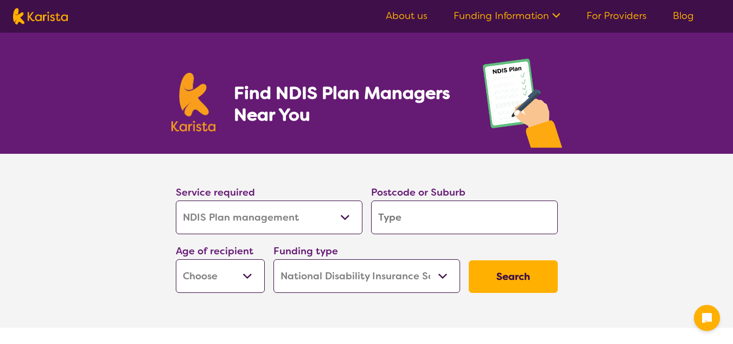 The height and width of the screenshot is (344, 733). I want to click on input: Type, so click(465, 217).